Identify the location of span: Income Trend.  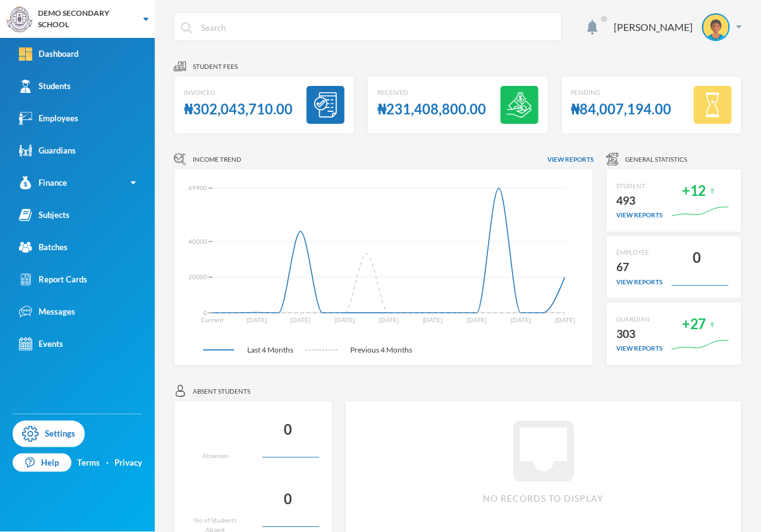
(217, 159).